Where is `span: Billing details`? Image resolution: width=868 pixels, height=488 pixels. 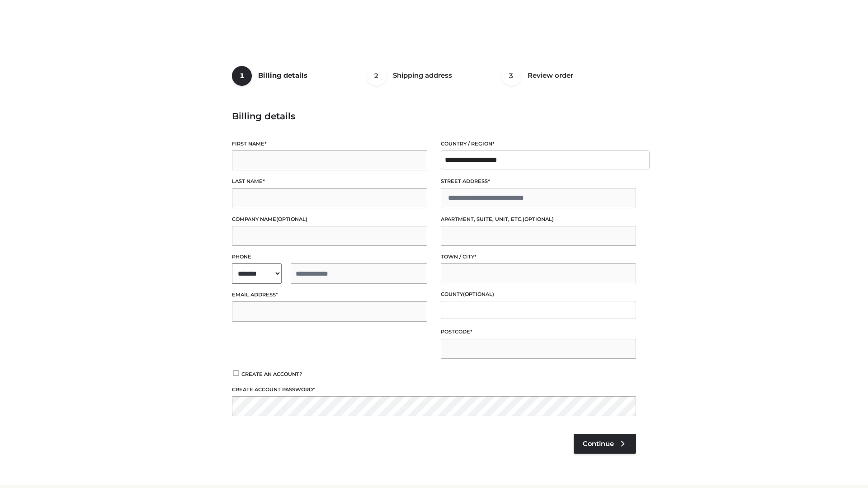
span: Billing details is located at coordinates (282, 75).